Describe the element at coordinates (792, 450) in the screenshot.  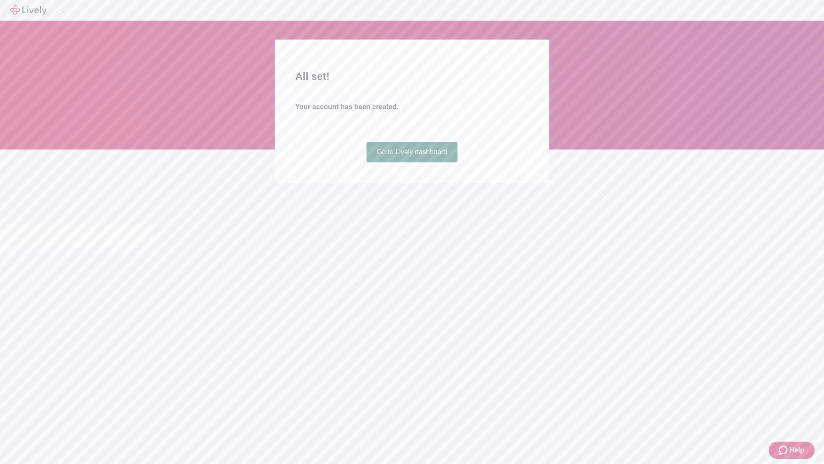
I see `button: Zendesk support iconHelp` at that location.